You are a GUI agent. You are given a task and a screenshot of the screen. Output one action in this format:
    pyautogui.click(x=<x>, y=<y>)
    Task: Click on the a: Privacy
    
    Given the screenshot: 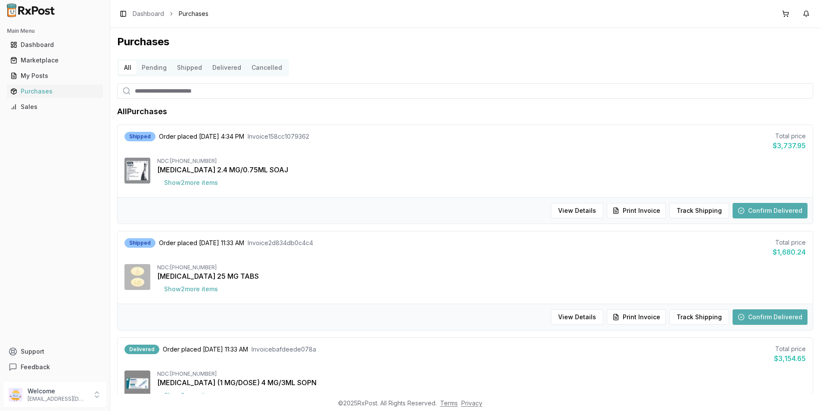 What is the action you would take?
    pyautogui.click(x=471, y=403)
    